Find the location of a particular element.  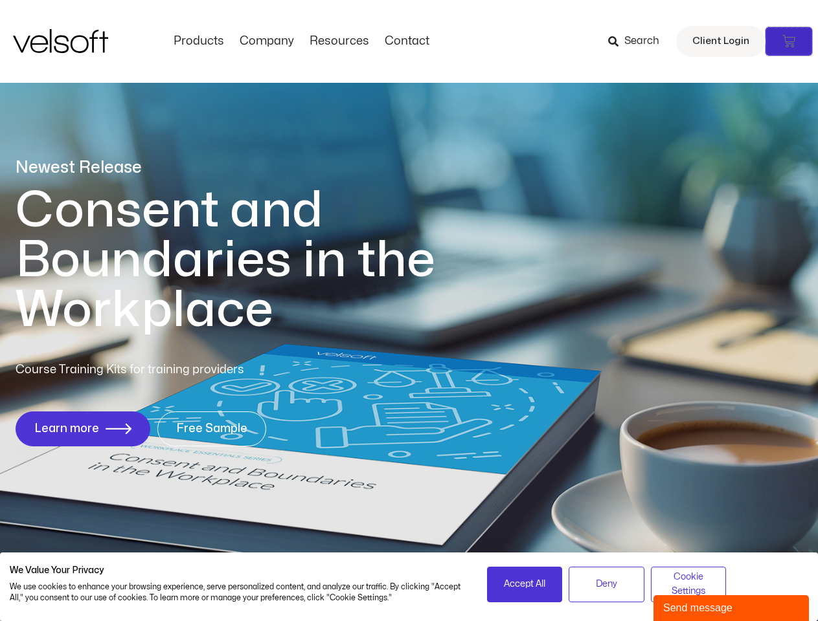

button: Adjust cookie preferences is located at coordinates (688, 585).